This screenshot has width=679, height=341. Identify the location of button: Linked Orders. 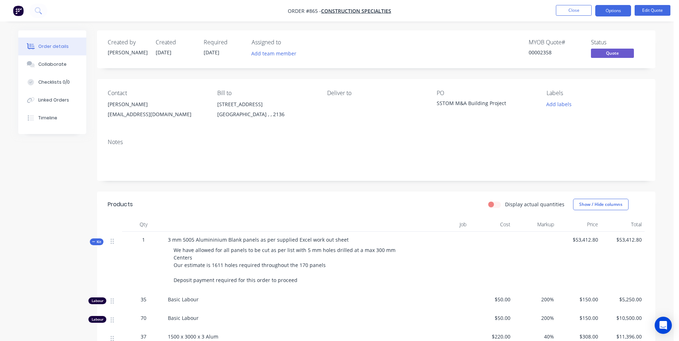
(52, 100).